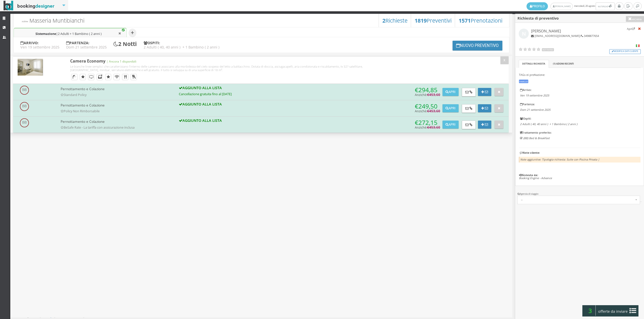 Image resolution: width=644 pixels, height=319 pixels. What do you see at coordinates (570, 6) in the screenshot?
I see `span: mercoledì, 20 agosto` at bounding box center [570, 6].